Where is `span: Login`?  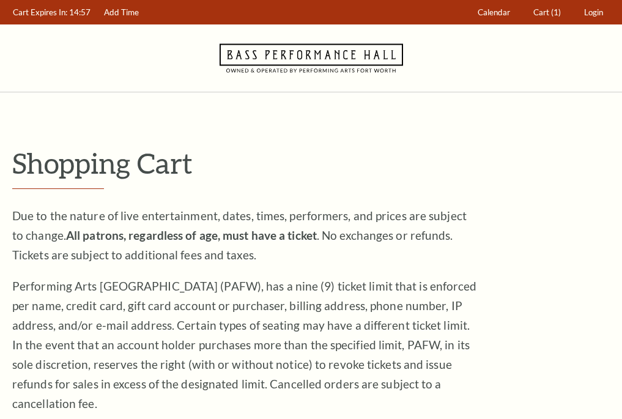
span: Login is located at coordinates (593, 12).